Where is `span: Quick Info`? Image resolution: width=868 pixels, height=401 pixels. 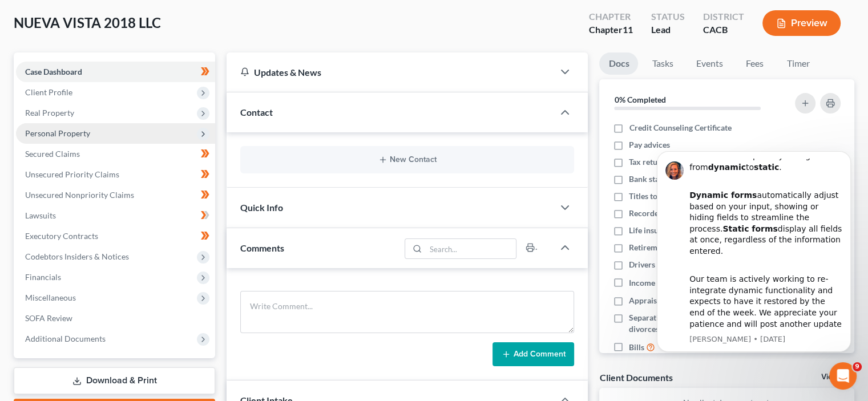
span: Quick Info is located at coordinates (262, 207).